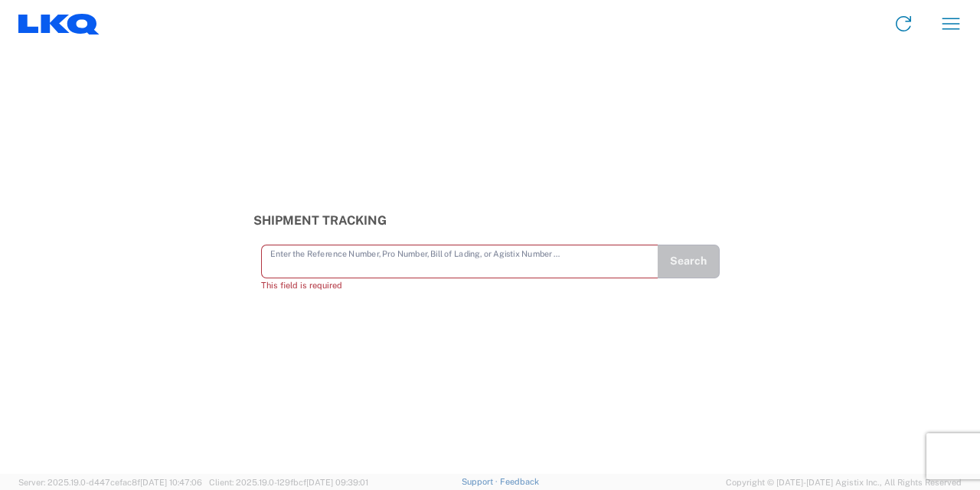 The image size is (980, 490). I want to click on span: Server: 2025.19.0-d447cefac8f, so click(110, 482).